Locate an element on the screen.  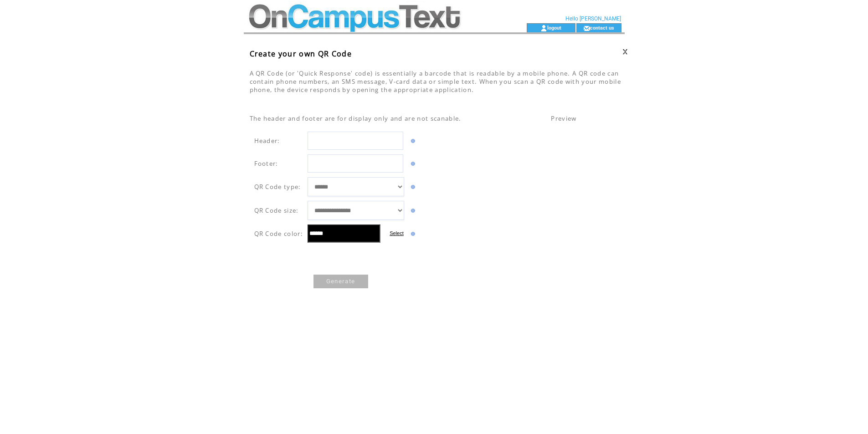
a: contact us is located at coordinates (602, 27).